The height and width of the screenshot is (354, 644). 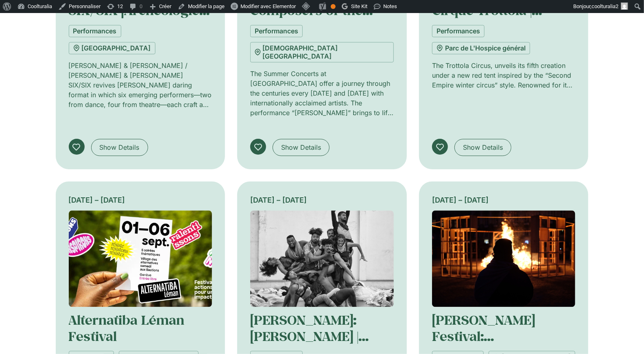 I want to click on span: Site Kit, so click(x=359, y=6).